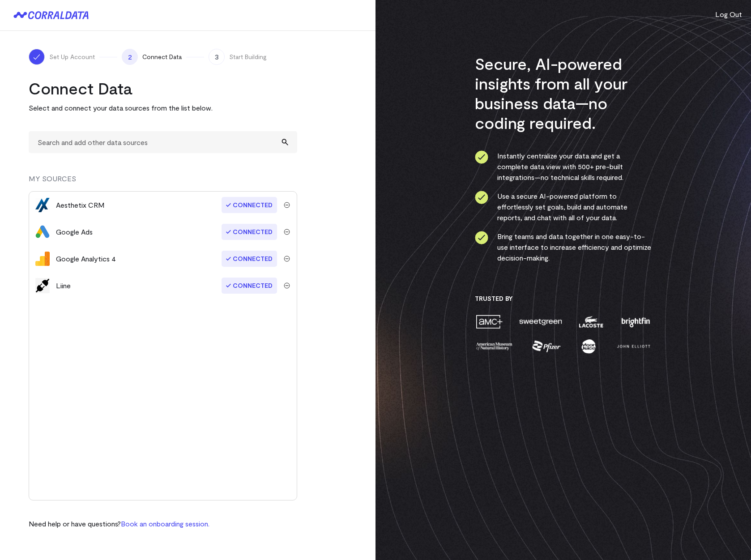  What do you see at coordinates (633, 346) in the screenshot?
I see `img: john-elliott-25751c40.png` at bounding box center [633, 346].